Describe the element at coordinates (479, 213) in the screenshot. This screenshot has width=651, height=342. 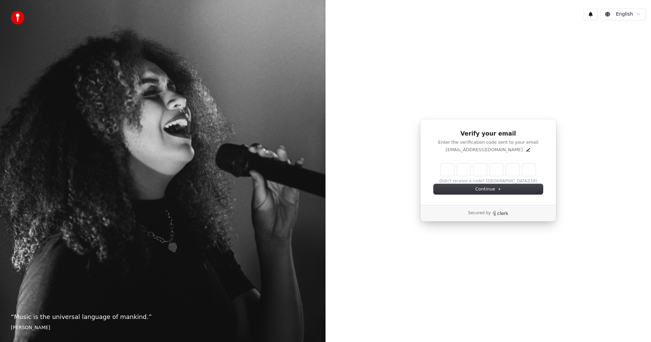
I see `p: Secured by` at that location.